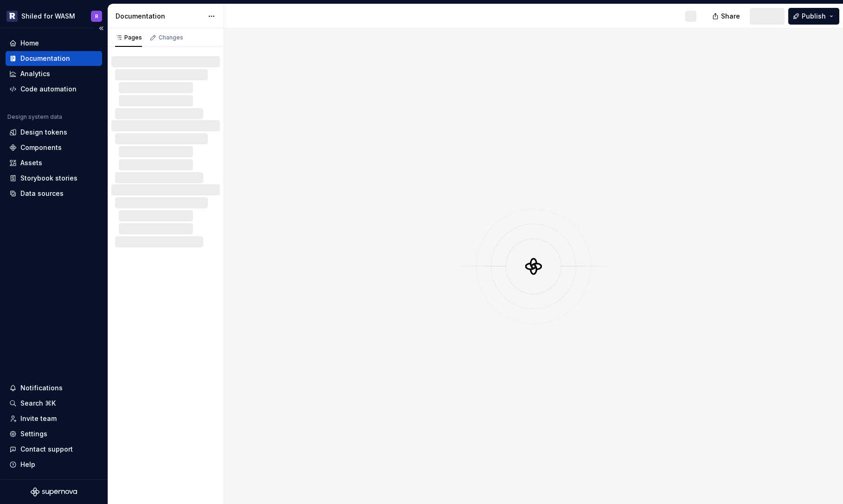 The image size is (843, 504). I want to click on button: Shiled for WASMR, so click(53, 16).